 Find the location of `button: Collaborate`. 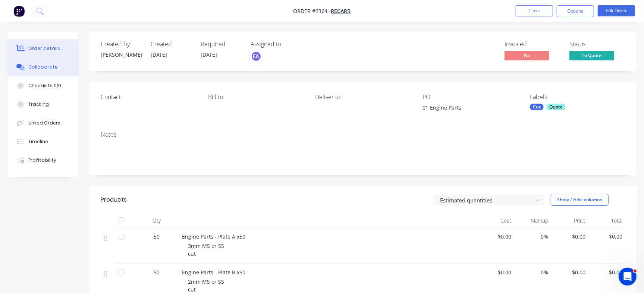

button: Collaborate is located at coordinates (43, 67).